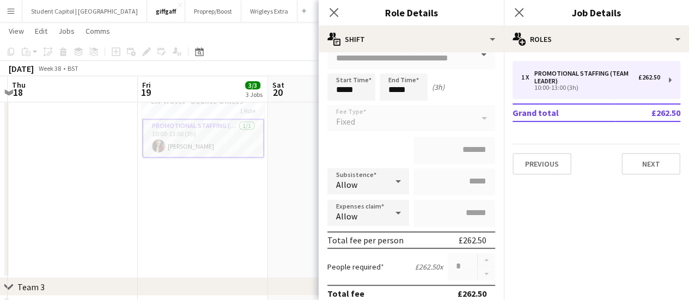 The height and width of the screenshot is (300, 689). What do you see at coordinates (203, 119) in the screenshot?
I see `div: 10:00-13:00 (3h)1/1EM Travel - Bounce Offices1 RolePromotional Staffing (Team Leader)1/110:00-13:...` at bounding box center [203, 119].